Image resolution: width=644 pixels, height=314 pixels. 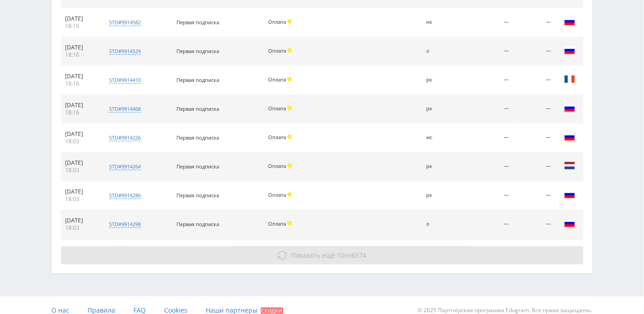 What do you see at coordinates (272, 311) in the screenshot?
I see `span: Скидки` at bounding box center [272, 311].